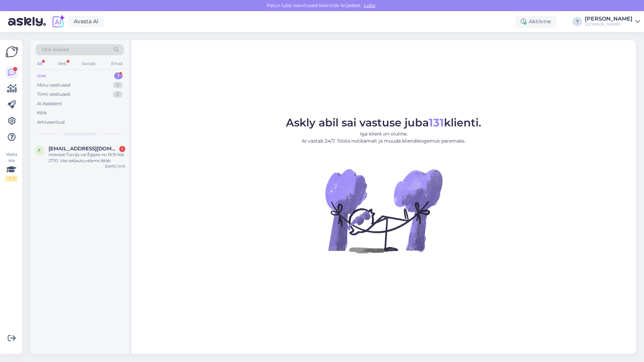 This screenshot has width=644, height=362. I want to click on span: Luba, so click(369, 5).